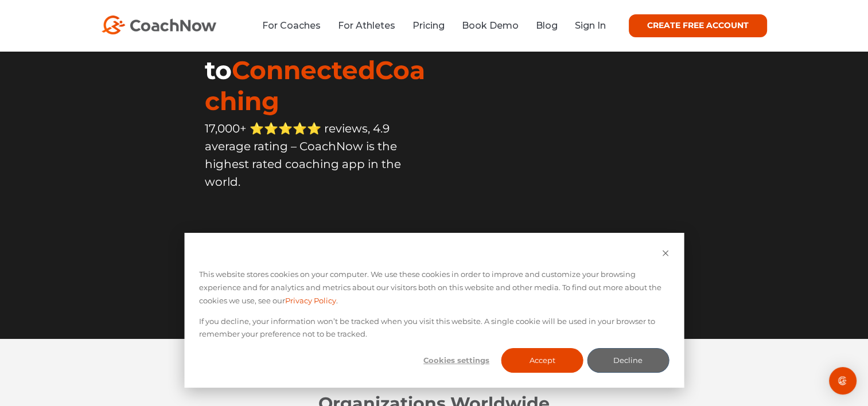  Describe the element at coordinates (628, 360) in the screenshot. I see `button: Decline` at that location.